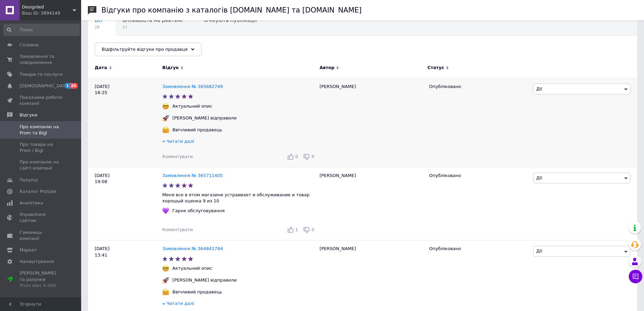  What do you see at coordinates (37, 262) in the screenshot?
I see `span: Налаштування` at bounding box center [37, 262].